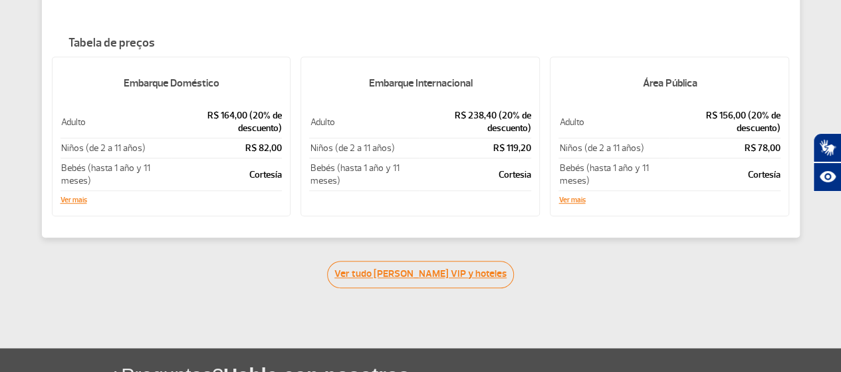 This screenshot has width=841, height=372. What do you see at coordinates (669, 83) in the screenshot?
I see `h5: Área Pública` at bounding box center [669, 83].